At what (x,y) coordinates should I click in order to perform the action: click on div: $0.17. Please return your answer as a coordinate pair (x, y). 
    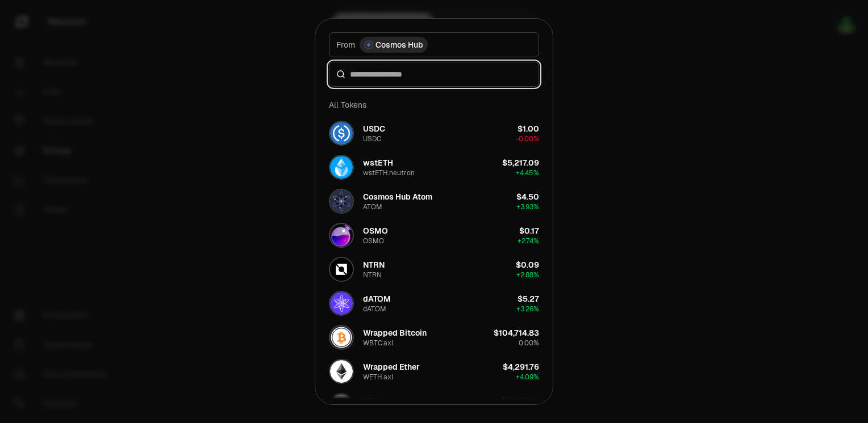
    Looking at the image, I should click on (529, 231).